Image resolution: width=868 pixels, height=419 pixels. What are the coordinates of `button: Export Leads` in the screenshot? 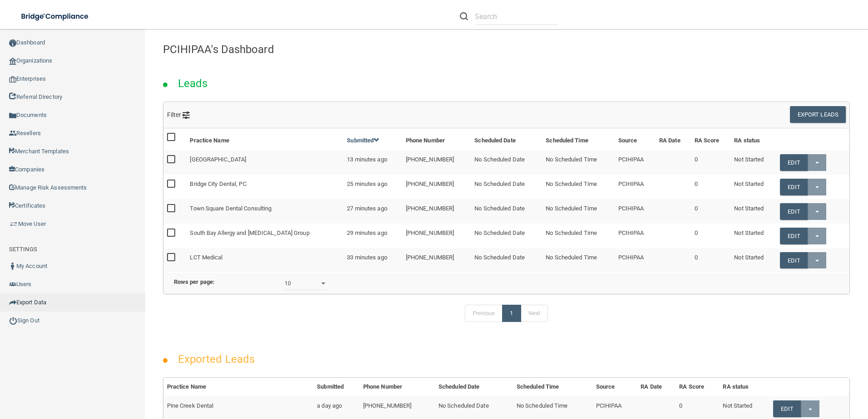 It's located at (817, 114).